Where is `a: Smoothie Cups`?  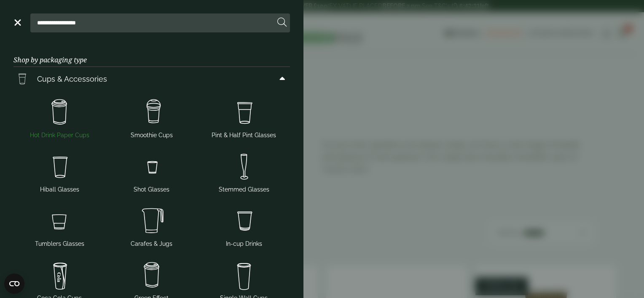 a: Smoothie Cups is located at coordinates (152, 118).